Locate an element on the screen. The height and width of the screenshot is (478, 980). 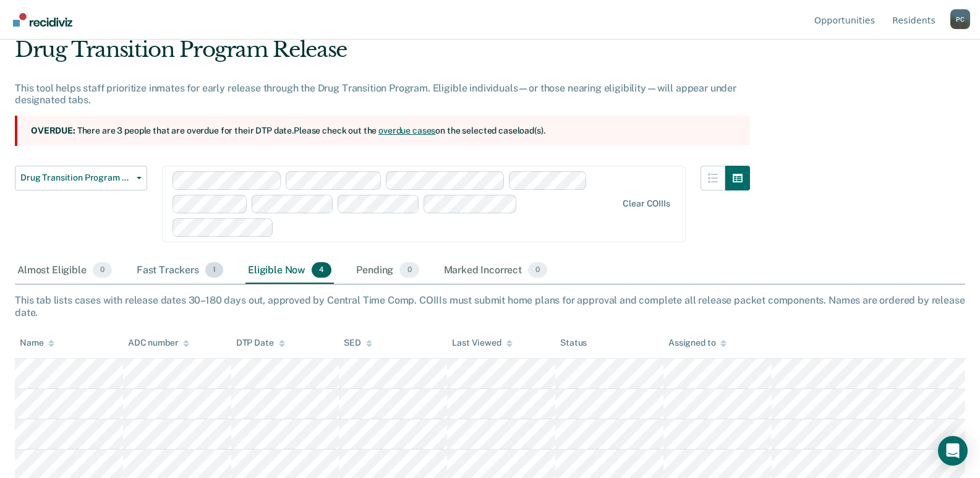
span: 4 is located at coordinates (322, 270).